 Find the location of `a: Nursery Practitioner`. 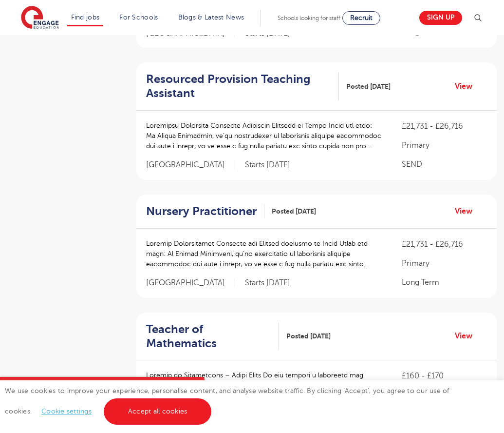

a: Nursery Practitioner is located at coordinates (205, 211).